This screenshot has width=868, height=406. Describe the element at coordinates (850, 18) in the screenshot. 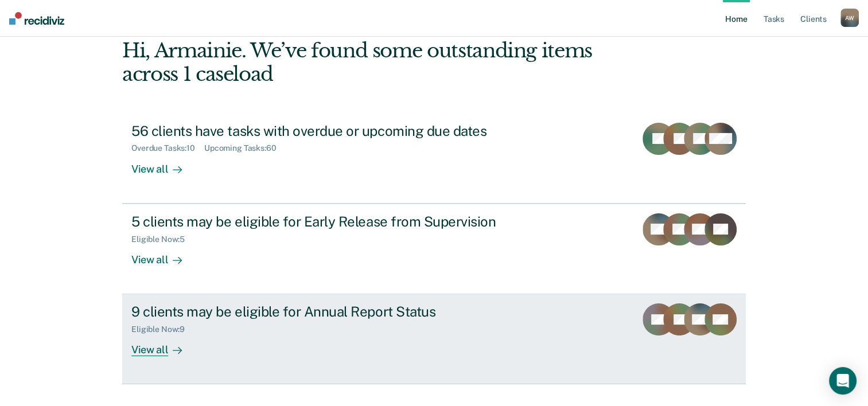

I see `div: A W` at that location.